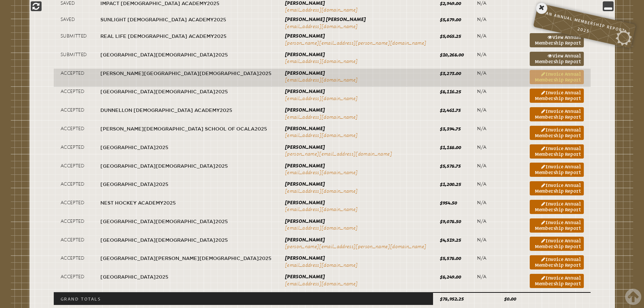 The width and height of the screenshot is (644, 308). Describe the element at coordinates (452, 299) in the screenshot. I see `p: 78,952.25` at that location.